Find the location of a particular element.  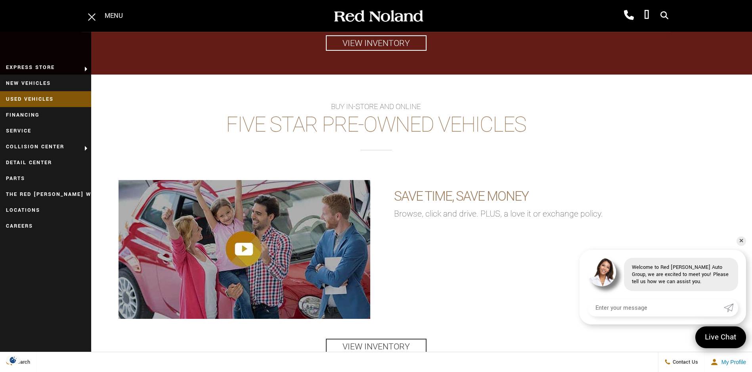

button: Open user profile menu is located at coordinates (728, 362).